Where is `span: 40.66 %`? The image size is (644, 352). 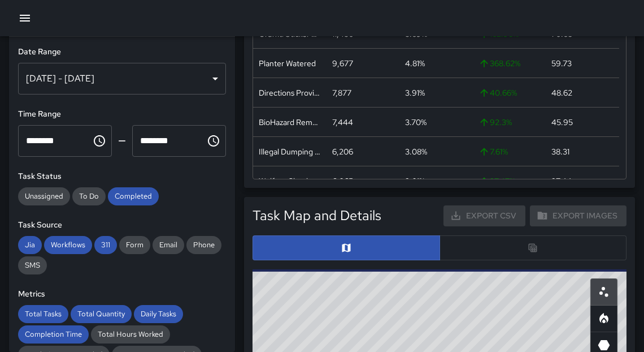
span: 40.66 % is located at coordinates (498, 93).